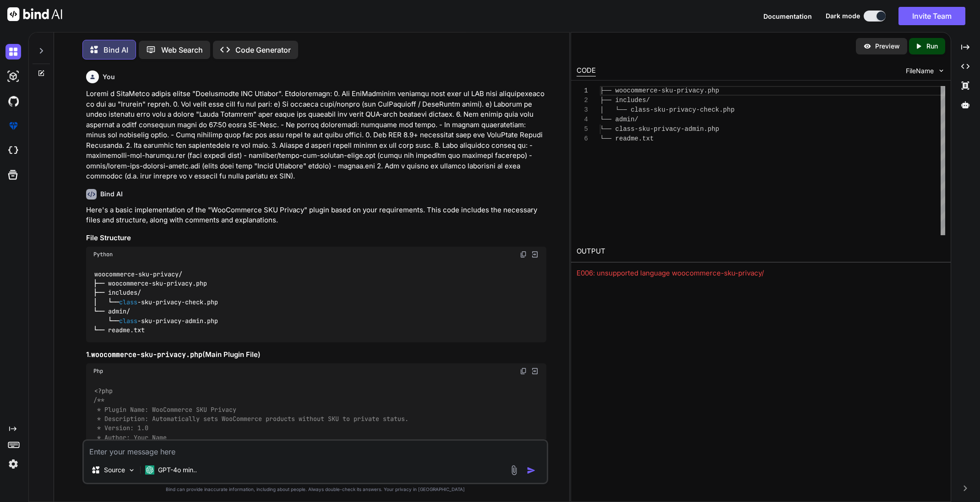 The width and height of the screenshot is (980, 502). Describe the element at coordinates (867, 46) in the screenshot. I see `img: preview` at that location.